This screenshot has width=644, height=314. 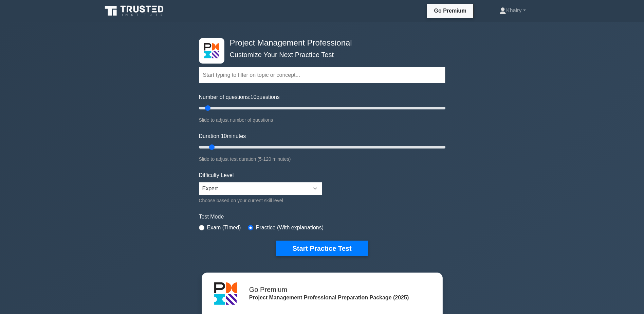 I want to click on label: Exam (Timed), so click(x=224, y=228).